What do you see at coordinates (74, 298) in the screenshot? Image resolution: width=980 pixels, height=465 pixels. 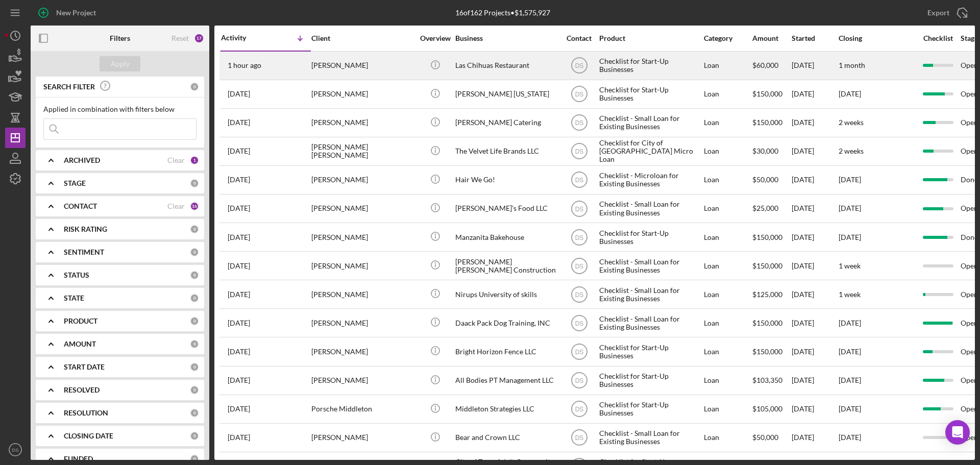 I see `b: STATE` at bounding box center [74, 298].